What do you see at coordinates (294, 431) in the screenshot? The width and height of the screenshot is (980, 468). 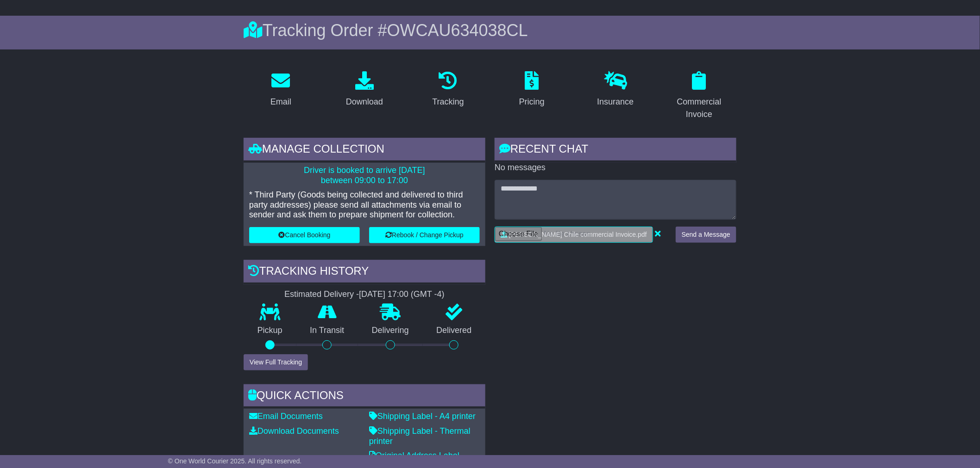 I see `a: Download Documents` at bounding box center [294, 431].